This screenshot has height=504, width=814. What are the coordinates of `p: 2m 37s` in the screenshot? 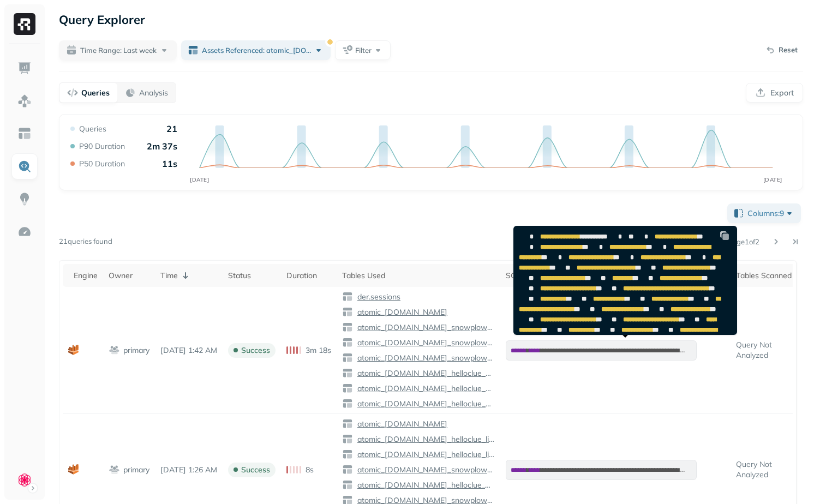 It's located at (162, 146).